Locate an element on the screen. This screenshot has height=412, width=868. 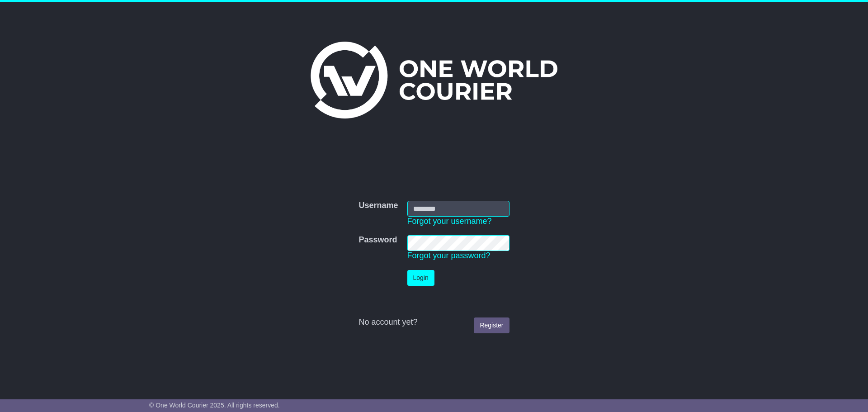
button: Login is located at coordinates (421, 277).